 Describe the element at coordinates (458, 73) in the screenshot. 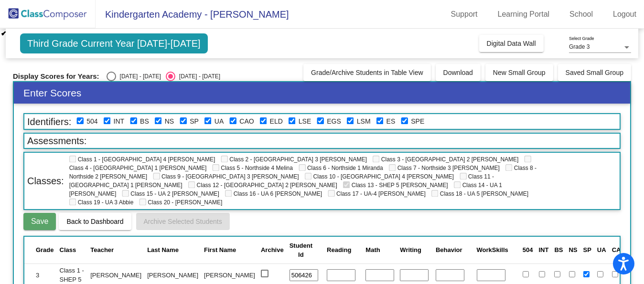

I see `button: Download` at that location.